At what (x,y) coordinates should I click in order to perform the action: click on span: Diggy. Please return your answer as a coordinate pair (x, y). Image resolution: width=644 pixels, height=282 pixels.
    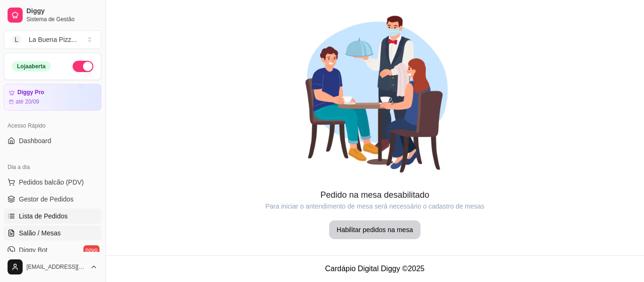
    Looking at the image, I should click on (62, 11).